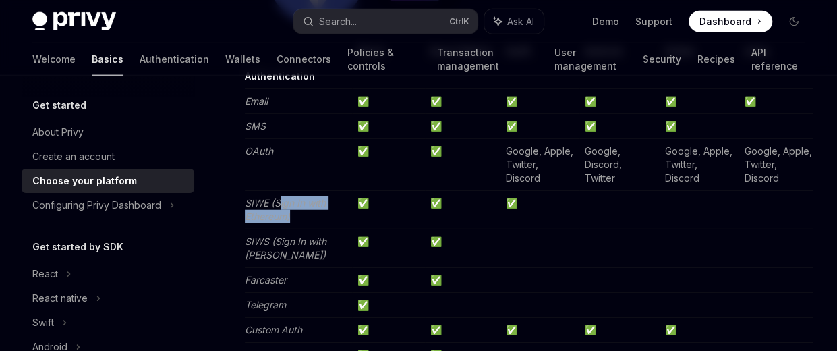  What do you see at coordinates (303, 59) in the screenshot?
I see `a: Connectors` at bounding box center [303, 59].